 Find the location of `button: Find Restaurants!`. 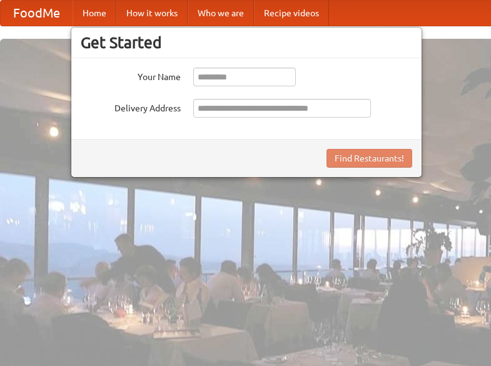

button: Find Restaurants! is located at coordinates (369, 158).